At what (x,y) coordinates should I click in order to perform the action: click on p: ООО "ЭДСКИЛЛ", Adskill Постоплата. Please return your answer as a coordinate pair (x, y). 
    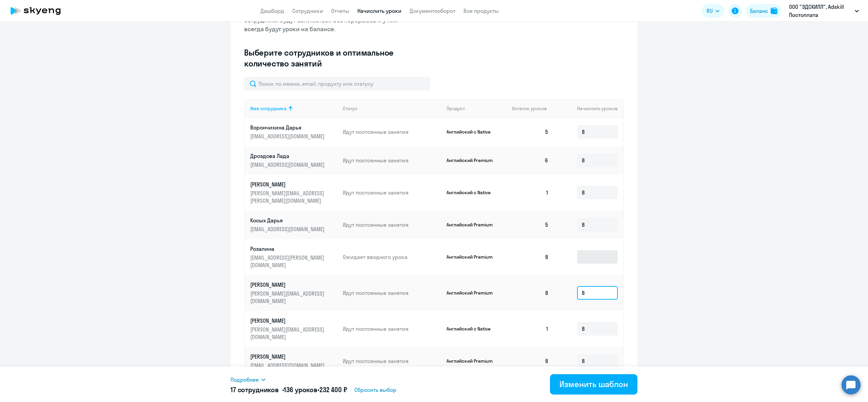
    Looking at the image, I should click on (820, 11).